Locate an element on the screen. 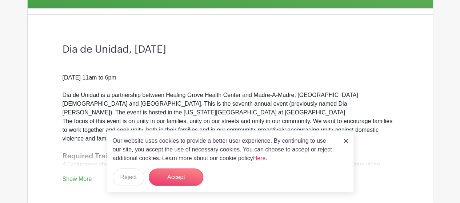 Image resolution: width=460 pixels, height=203 pixels. div: Dia de Unidad is a partnership between Healing Grove Health Center and Madre-A-Madre, [GEOGRAPHIC... is located at coordinates (230, 104).